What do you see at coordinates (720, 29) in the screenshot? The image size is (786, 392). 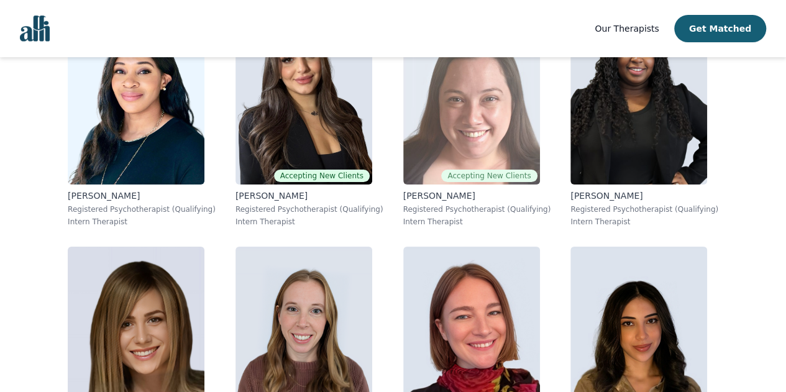 I see `button: Get Matched` at bounding box center [720, 29].